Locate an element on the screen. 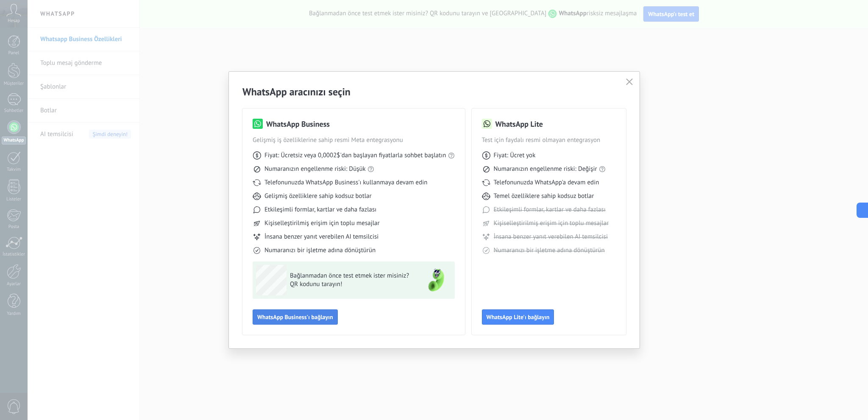  span: Gelişmiş iş özelliklerine sahip resmi Meta entegrasyonu is located at coordinates (354, 140).